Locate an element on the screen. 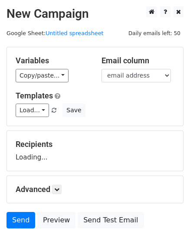 This screenshot has width=190, height=241. h5: Variables is located at coordinates (52, 61).